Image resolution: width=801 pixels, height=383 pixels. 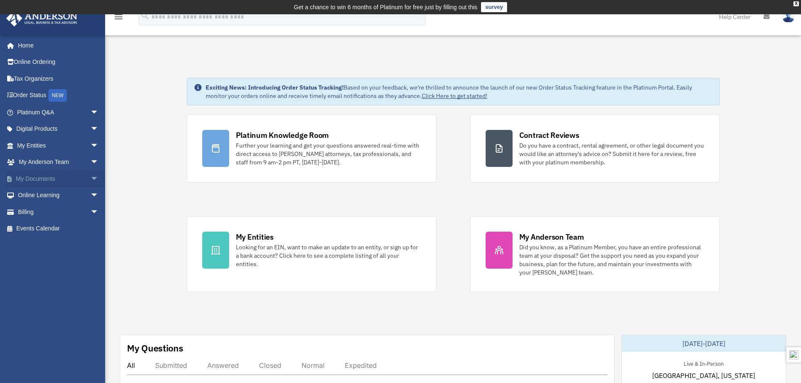 I want to click on div: My Questions, so click(x=155, y=348).